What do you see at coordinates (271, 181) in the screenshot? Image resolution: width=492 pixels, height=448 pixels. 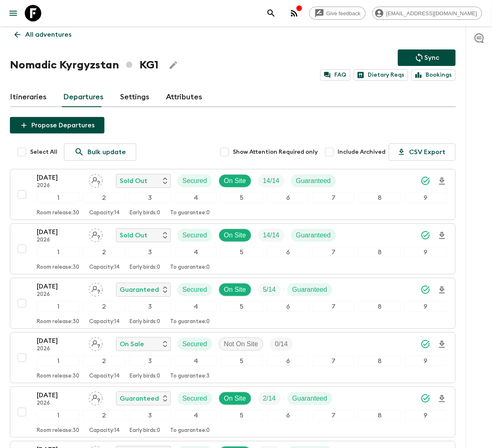 I see `p: 14 / 14` at bounding box center [271, 181].